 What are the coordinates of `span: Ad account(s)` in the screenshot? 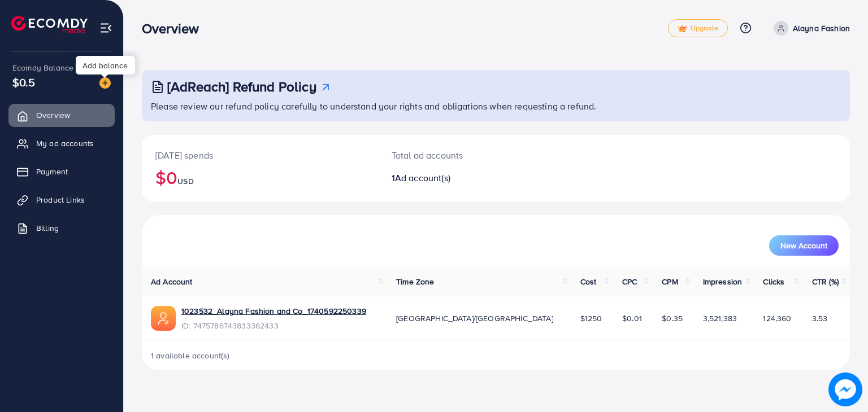 It's located at (423, 178).